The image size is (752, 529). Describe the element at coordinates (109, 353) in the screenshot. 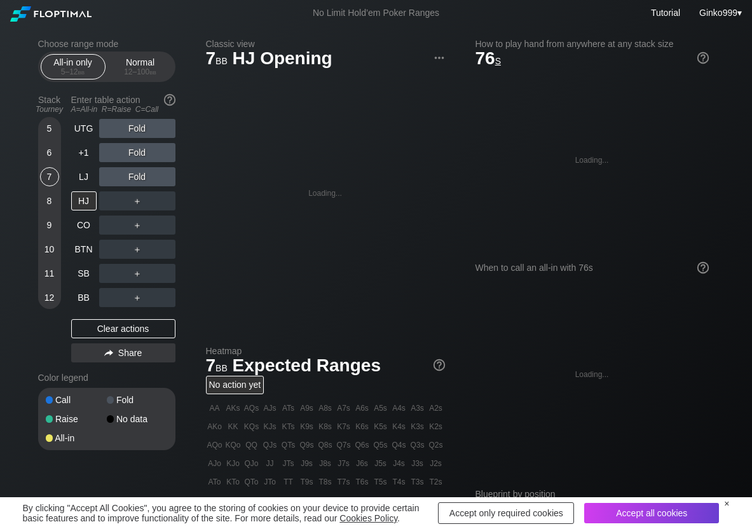

I see `img: share.864f2f62.svg` at that location.